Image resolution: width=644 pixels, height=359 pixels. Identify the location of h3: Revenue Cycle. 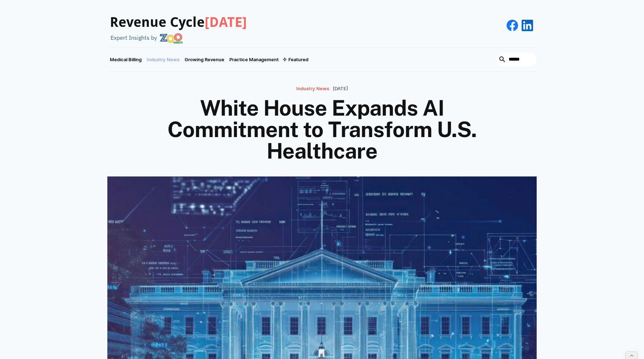
(178, 22).